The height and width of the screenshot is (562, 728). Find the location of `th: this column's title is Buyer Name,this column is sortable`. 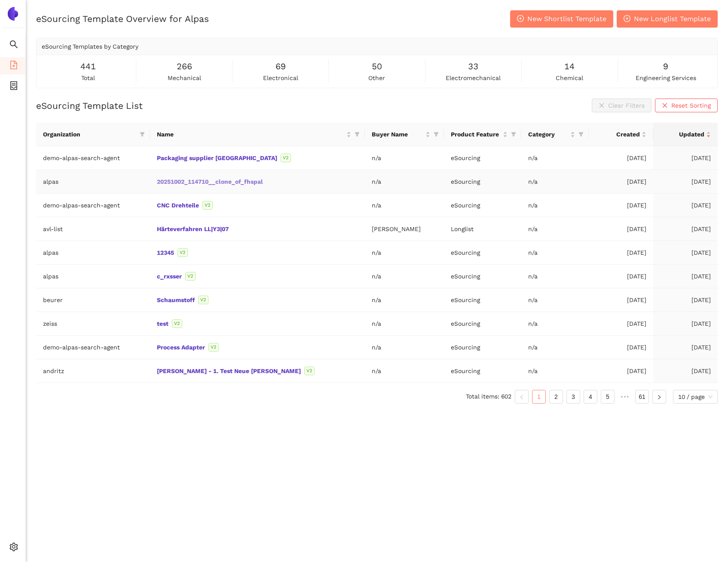

th: this column's title is Buyer Name,this column is sortable is located at coordinates (404, 134).